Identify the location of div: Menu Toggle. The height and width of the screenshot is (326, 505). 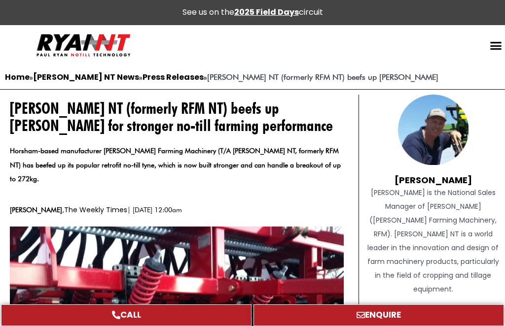
(495, 45).